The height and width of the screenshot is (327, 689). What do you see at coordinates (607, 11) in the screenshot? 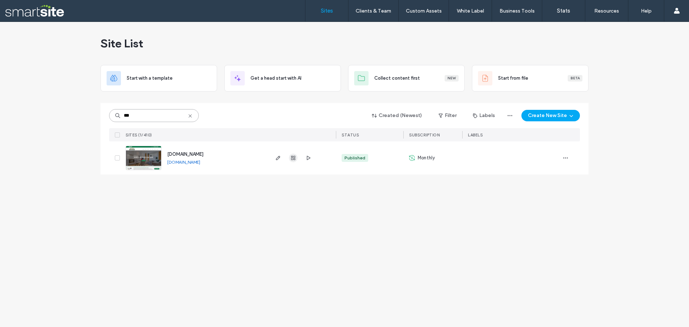
I see `label: Resources` at bounding box center [607, 11].